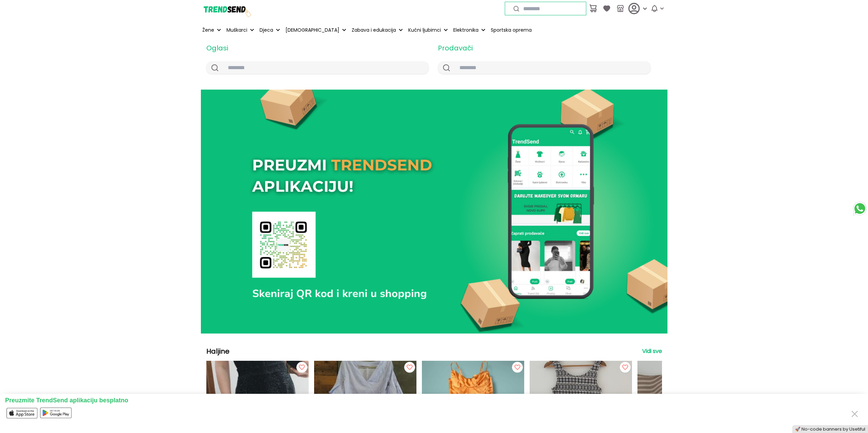 This screenshot has width=868, height=433. Describe the element at coordinates (267, 30) in the screenshot. I see `p: Djeca` at that location.